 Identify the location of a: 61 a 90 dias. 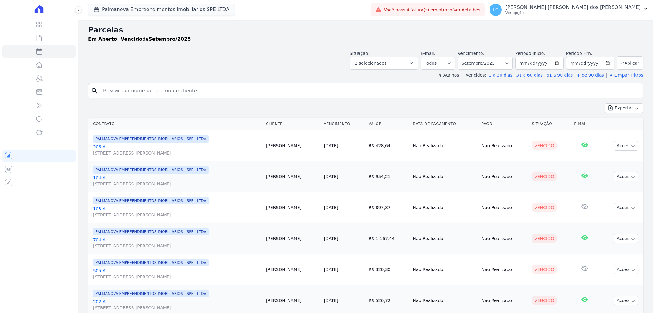
(560, 75).